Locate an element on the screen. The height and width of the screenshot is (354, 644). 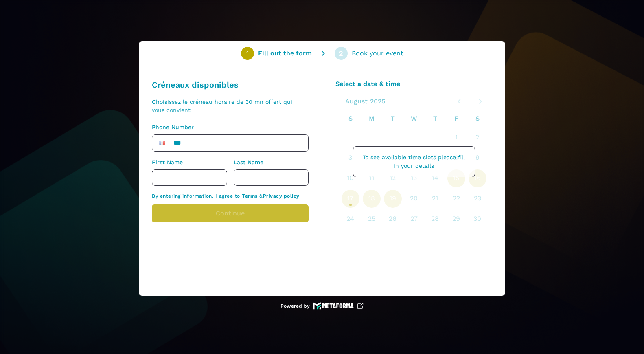
a: Privacy policy is located at coordinates (281, 196).